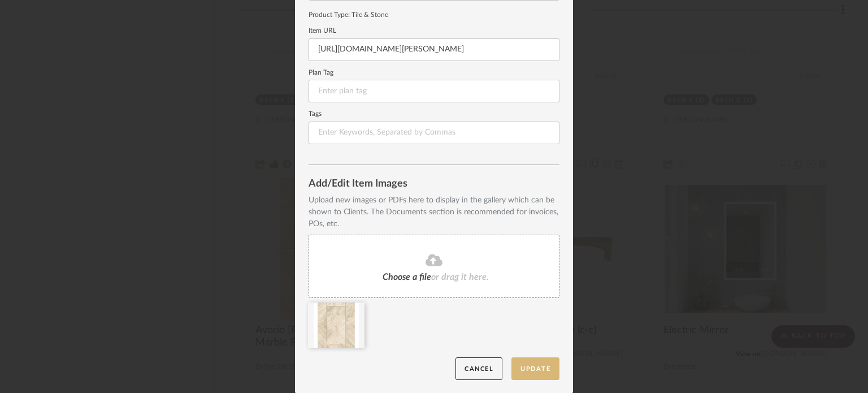 The image size is (868, 393). What do you see at coordinates (407, 277) in the screenshot?
I see `span: Choose a file` at bounding box center [407, 277].